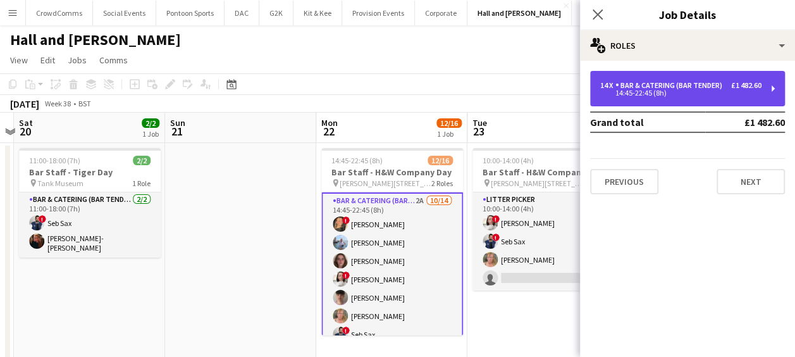 The width and height of the screenshot is (795, 357). Describe the element at coordinates (648, 122) in the screenshot. I see `td: Grand total` at that location.